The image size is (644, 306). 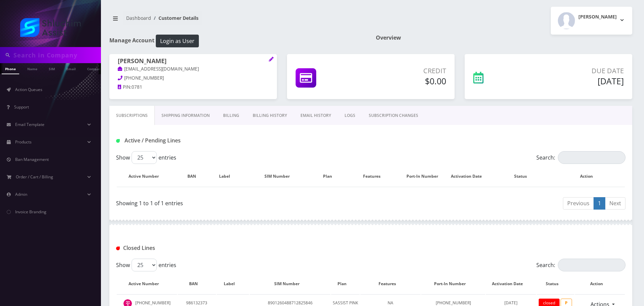 What do you see at coordinates (316, 115) in the screenshot?
I see `a: EMAIL HISTORY` at bounding box center [316, 115].